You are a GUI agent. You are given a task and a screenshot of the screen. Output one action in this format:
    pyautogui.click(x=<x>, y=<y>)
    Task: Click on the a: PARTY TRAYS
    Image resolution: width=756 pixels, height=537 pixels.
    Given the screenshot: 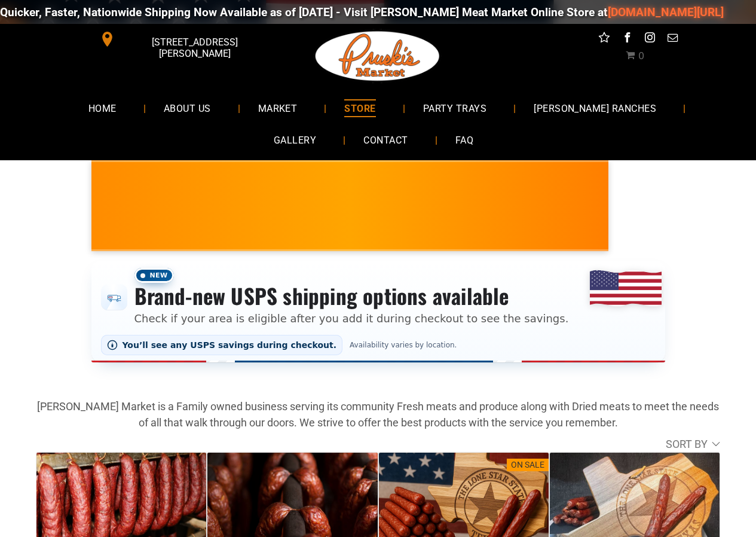 What is the action you would take?
    pyautogui.click(x=455, y=107)
    